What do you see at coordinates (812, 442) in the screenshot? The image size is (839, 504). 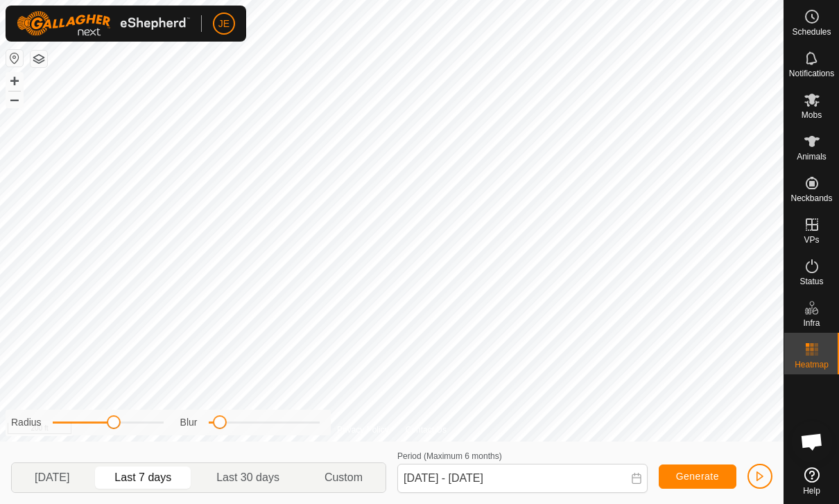 I see `div: Open chat` at bounding box center [812, 442].